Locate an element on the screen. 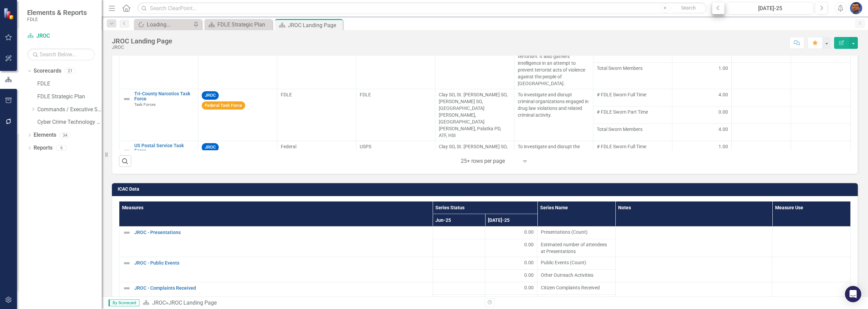 The width and height of the screenshot is (868, 309). div: Open Intercom Messenger is located at coordinates (853, 294).